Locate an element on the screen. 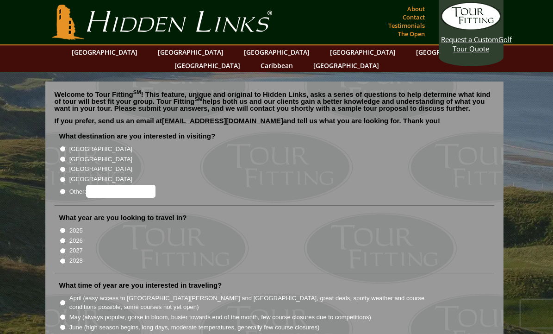 The image size is (553, 334). p: If you prefer, send us an email at and tell us what you are looking for. Thank you! is located at coordinates (274, 124).